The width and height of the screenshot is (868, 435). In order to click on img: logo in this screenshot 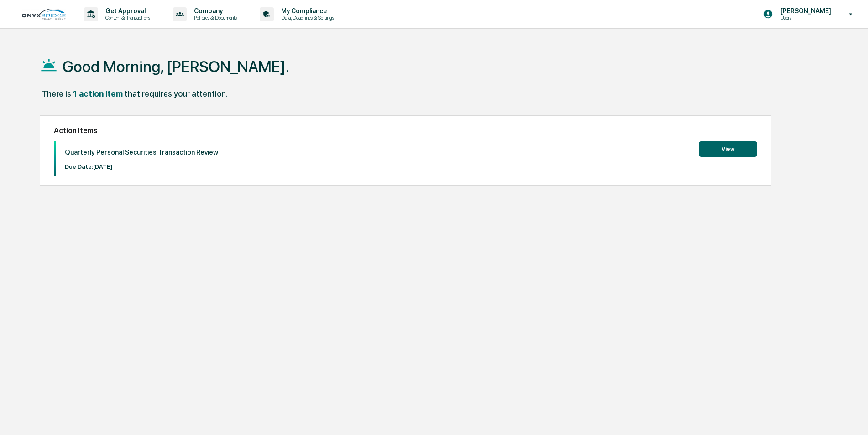, I will do `click(44, 14)`.